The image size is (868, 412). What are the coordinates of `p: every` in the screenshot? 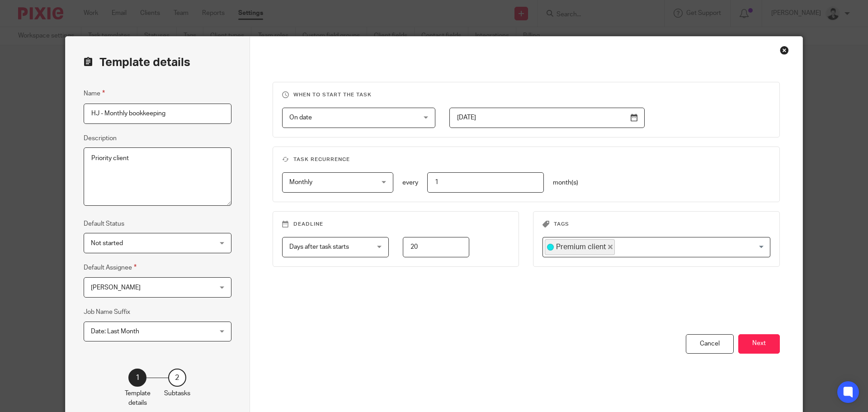 It's located at (410, 183).